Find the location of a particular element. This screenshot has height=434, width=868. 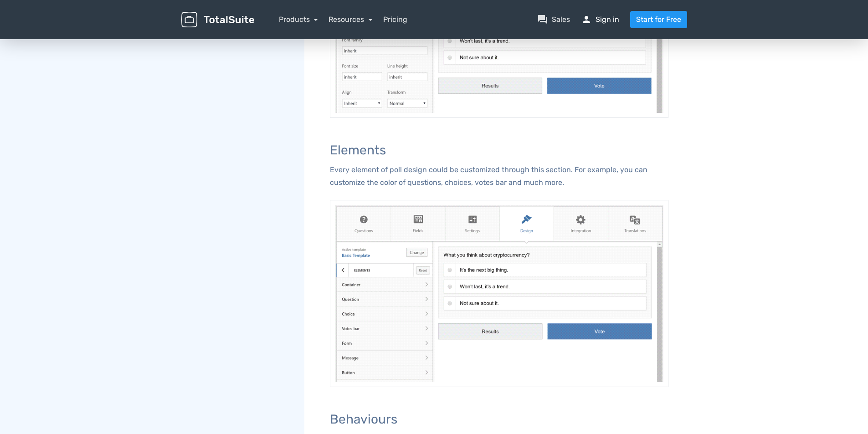

a: question_answerSales is located at coordinates (553, 20).